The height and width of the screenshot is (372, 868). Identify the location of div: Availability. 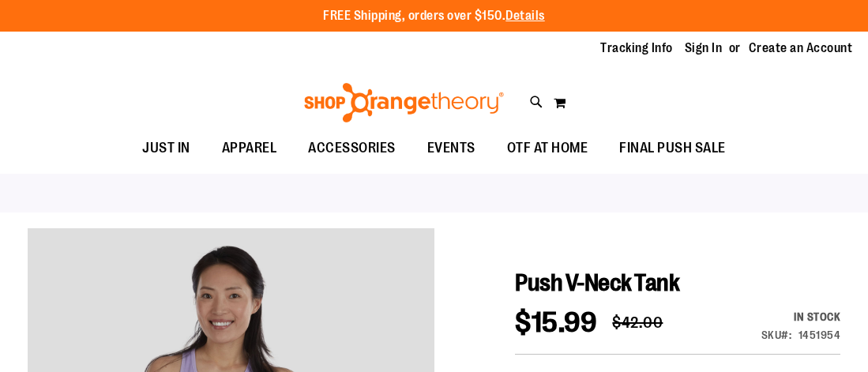
(801, 316).